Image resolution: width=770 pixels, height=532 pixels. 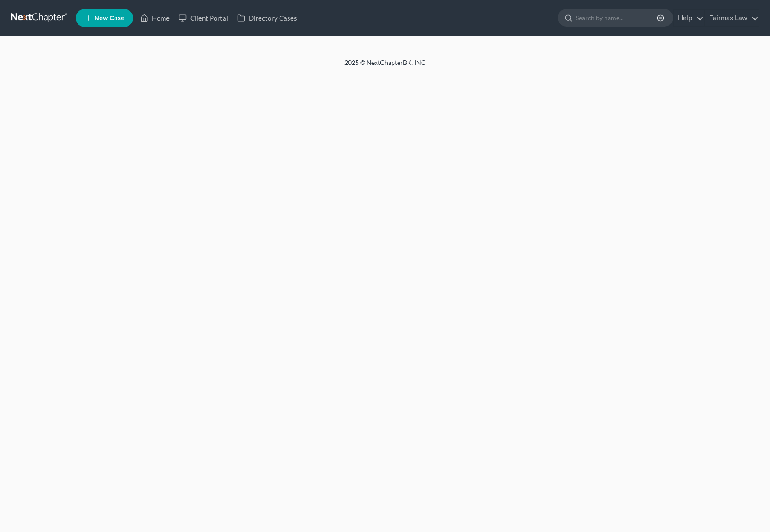 I want to click on a: Directory Cases, so click(x=267, y=18).